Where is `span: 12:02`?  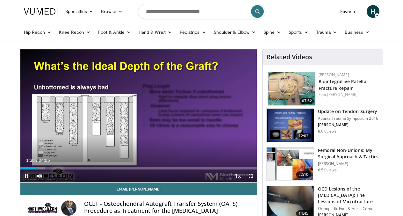
span: 12:02 is located at coordinates (304, 136).